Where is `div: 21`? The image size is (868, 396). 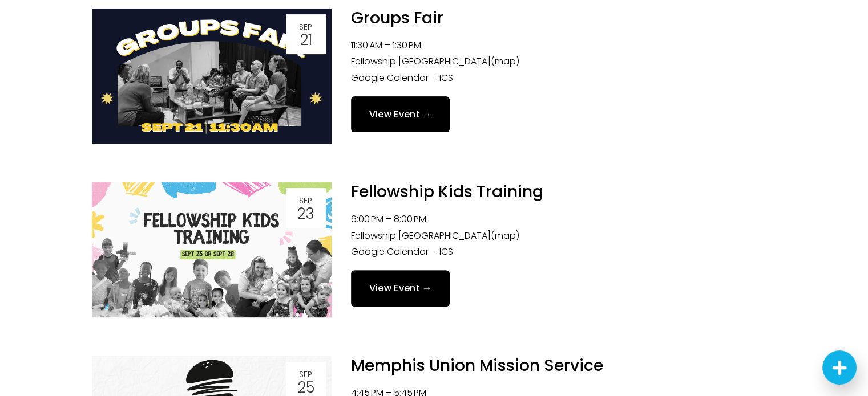
div: 21 is located at coordinates (306, 40).